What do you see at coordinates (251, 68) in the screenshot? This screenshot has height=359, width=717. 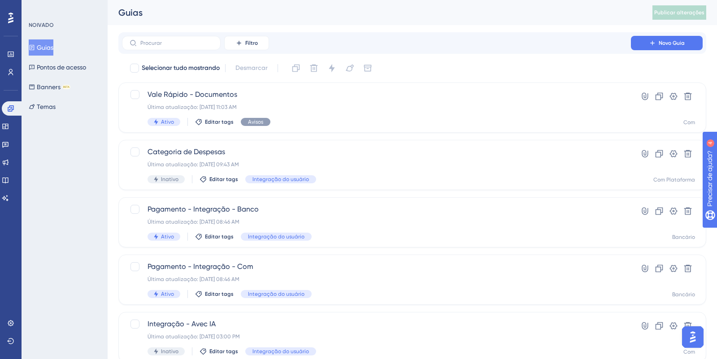 I see `button: Desmarcar` at bounding box center [251, 68].